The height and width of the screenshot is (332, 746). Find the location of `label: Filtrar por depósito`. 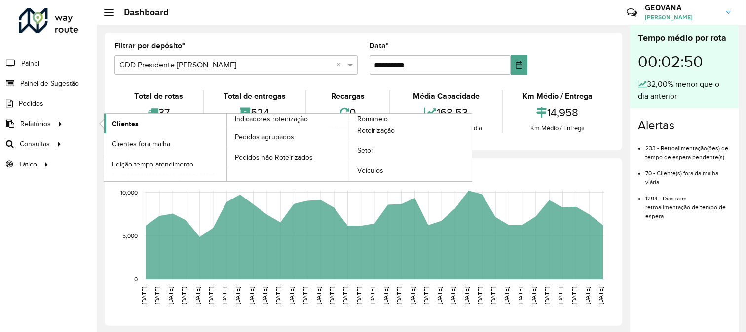

label: Filtrar por depósito is located at coordinates (149, 46).